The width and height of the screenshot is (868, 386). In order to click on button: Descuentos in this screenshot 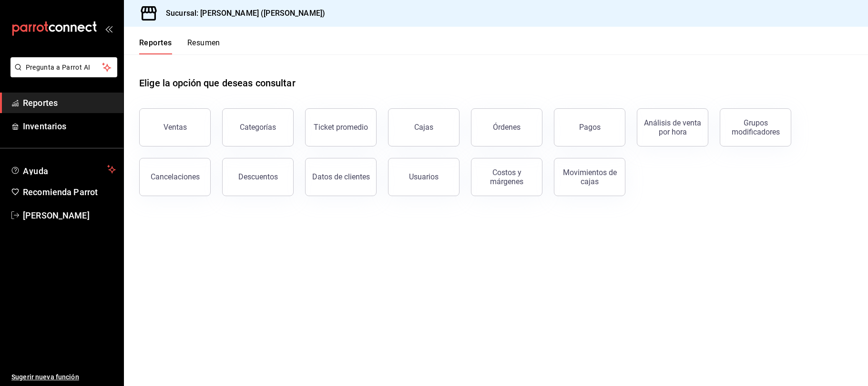, I will do `click(258, 177)`.